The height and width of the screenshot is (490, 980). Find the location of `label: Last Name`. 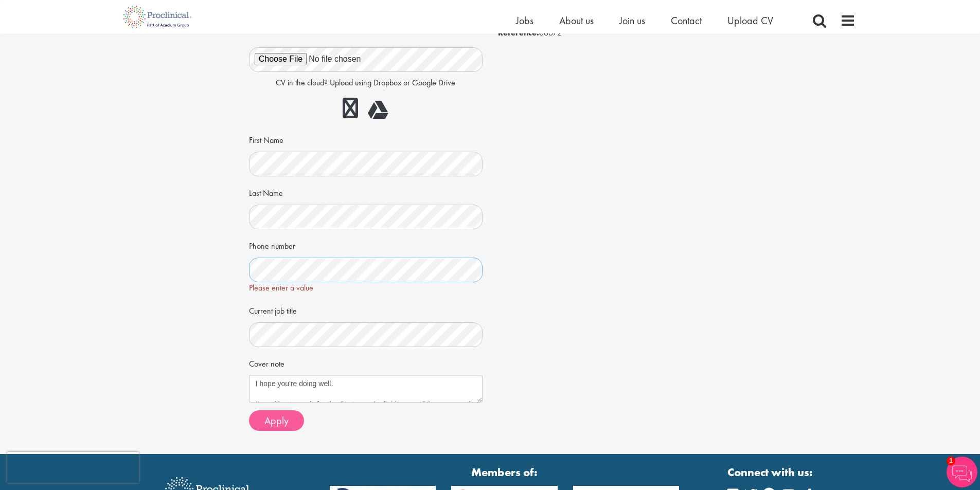

label: Last Name is located at coordinates (266, 192).